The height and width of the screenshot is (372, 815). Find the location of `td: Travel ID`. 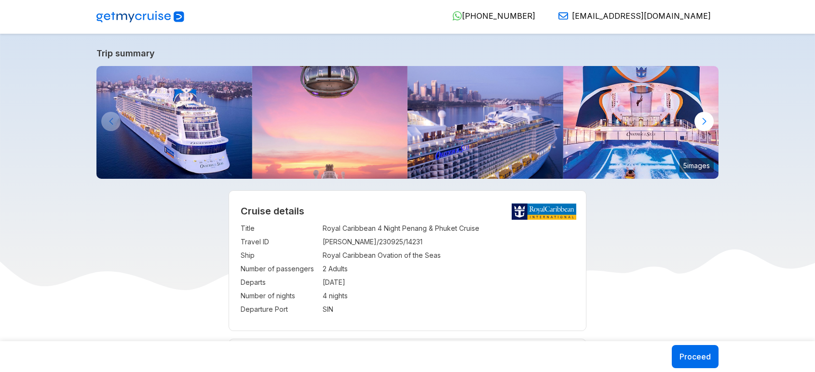

td: Travel ID is located at coordinates (279, 242).